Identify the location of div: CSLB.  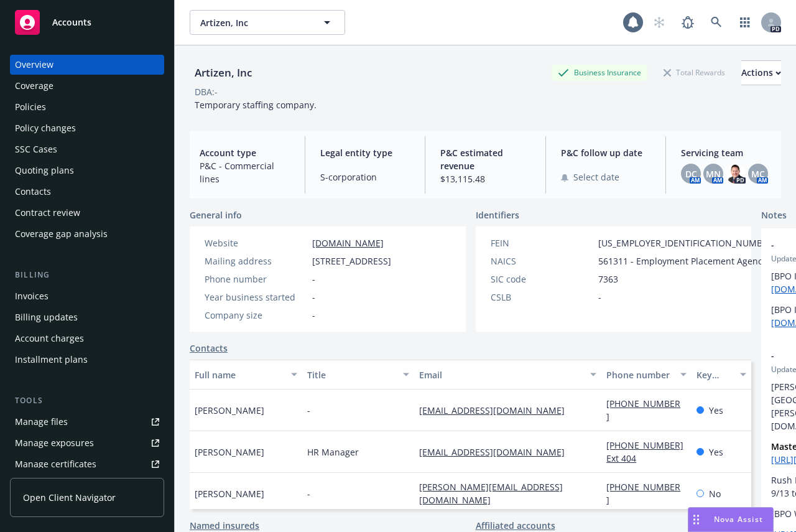
(541, 297).